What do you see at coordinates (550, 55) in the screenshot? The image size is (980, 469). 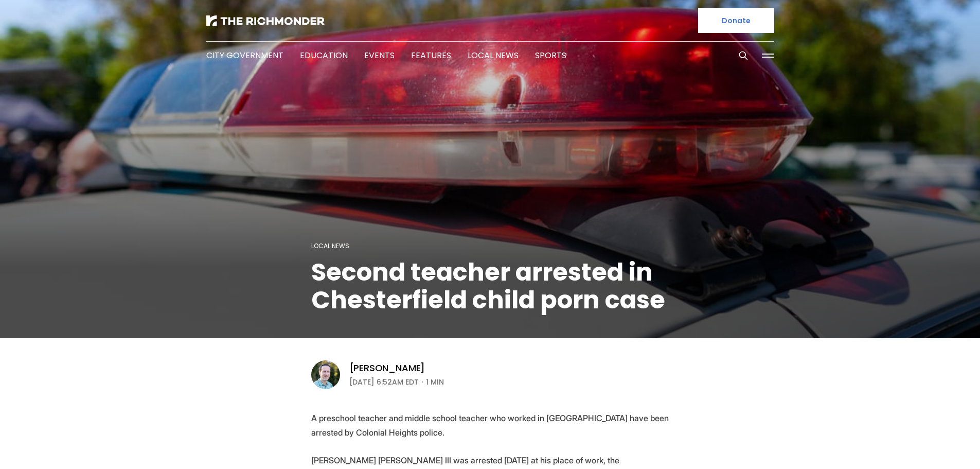 I see `a: Sports` at bounding box center [550, 55].